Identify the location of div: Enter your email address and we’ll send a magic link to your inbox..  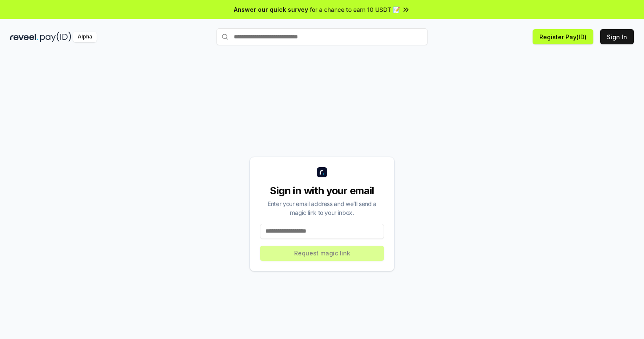
(322, 208).